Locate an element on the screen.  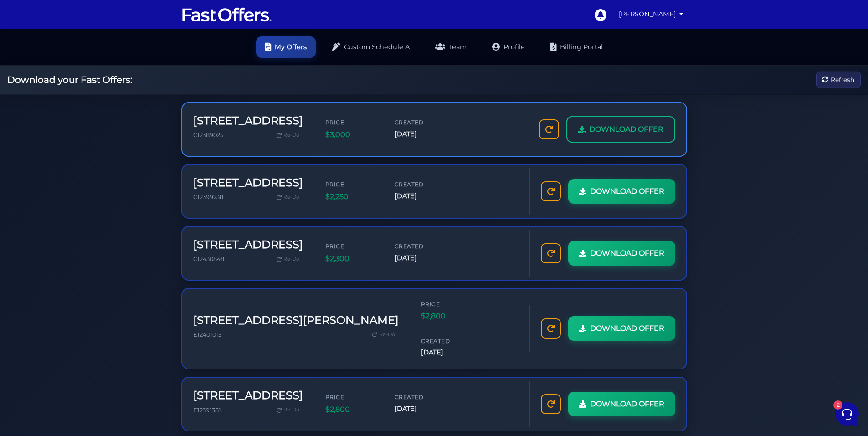
span: Start a Conversation is located at coordinates (97, 137).